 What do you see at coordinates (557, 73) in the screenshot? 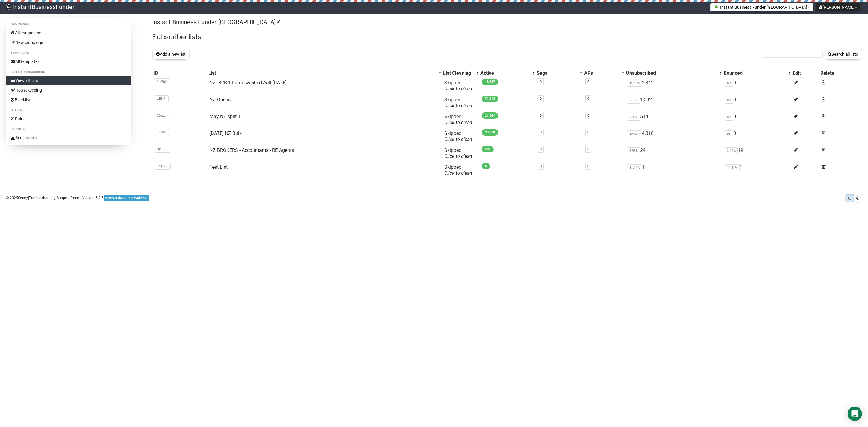
I see `div: Segs` at bounding box center [557, 73].